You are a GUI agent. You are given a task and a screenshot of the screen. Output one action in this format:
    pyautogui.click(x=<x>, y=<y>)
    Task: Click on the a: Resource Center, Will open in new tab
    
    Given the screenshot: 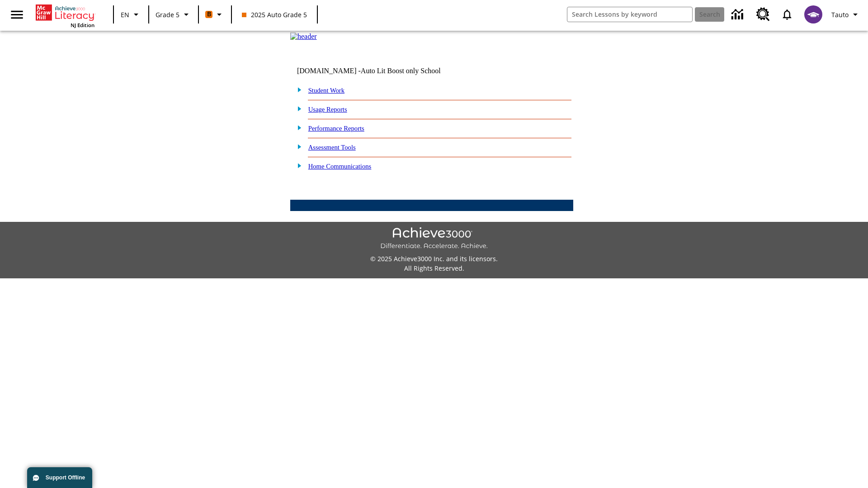 What is the action you would take?
    pyautogui.click(x=763, y=14)
    